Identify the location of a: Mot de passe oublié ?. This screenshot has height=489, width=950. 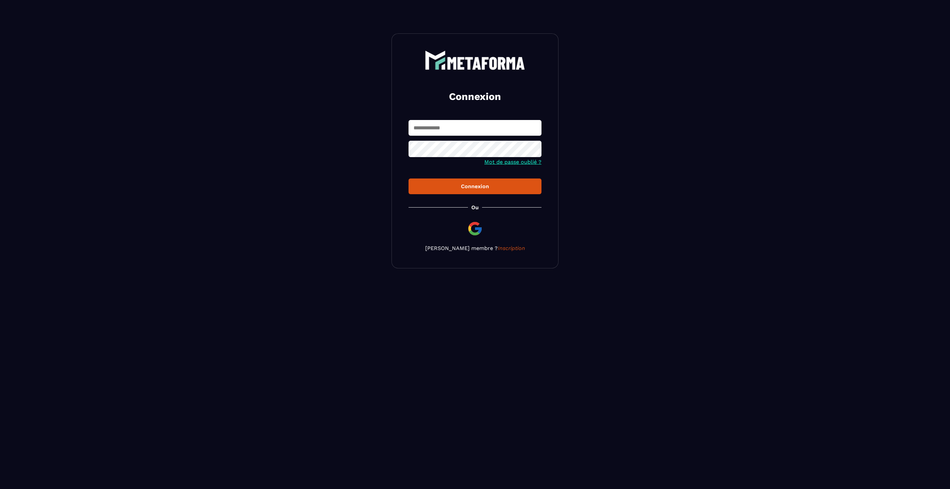
(513, 162).